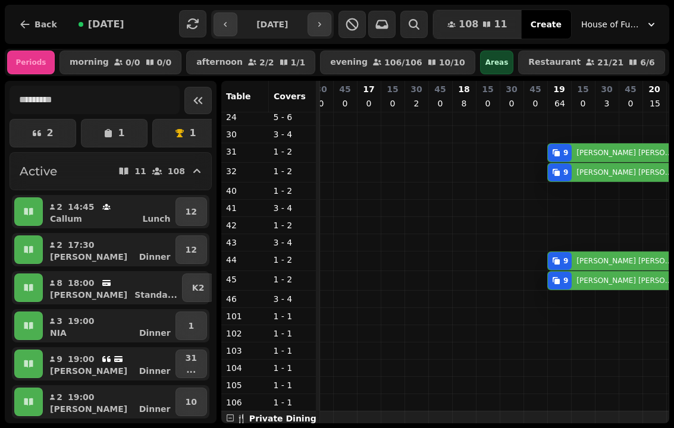 This screenshot has width=674, height=428. I want to click on span: Covers, so click(290, 96).